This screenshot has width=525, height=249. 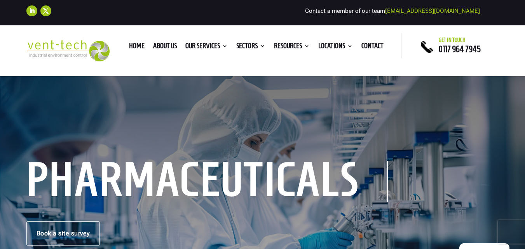 I want to click on span: 0117 964 7945, so click(x=459, y=49).